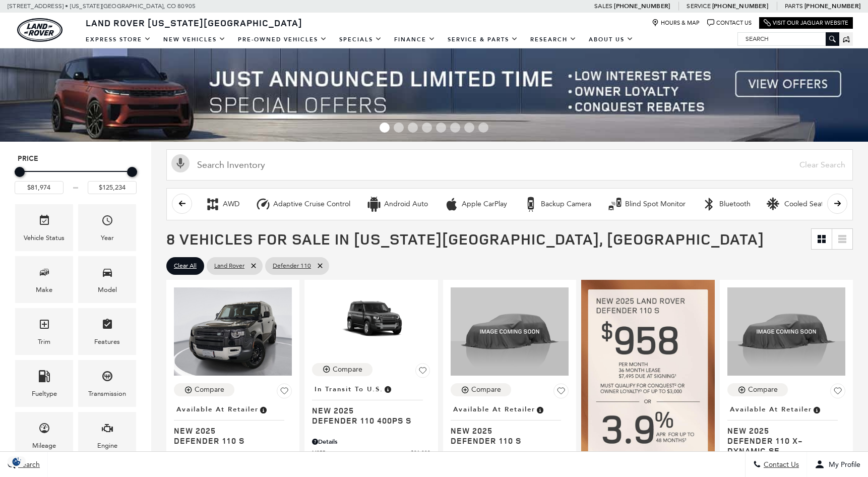 This screenshot has height=477, width=868. Describe the element at coordinates (726, 204) in the screenshot. I see `button: BluetoothBluetooth` at that location.